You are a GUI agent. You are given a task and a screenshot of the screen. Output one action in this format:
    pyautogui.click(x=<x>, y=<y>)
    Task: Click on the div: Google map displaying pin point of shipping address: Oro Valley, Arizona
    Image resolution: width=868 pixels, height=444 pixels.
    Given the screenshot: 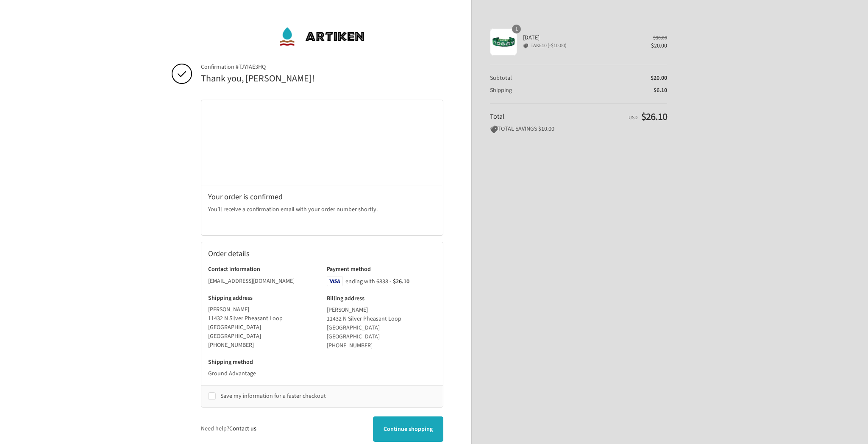 What is the action you would take?
    pyautogui.click(x=323, y=143)
    